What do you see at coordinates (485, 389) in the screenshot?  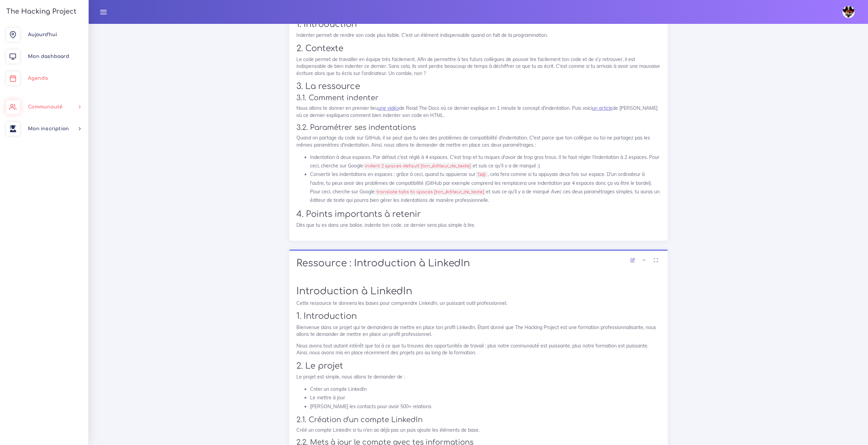 I see `li: Créer un compte LinkedIn` at bounding box center [485, 389].